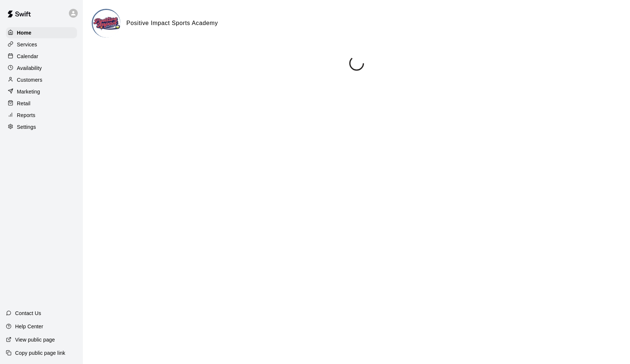 This screenshot has height=364, width=630. Describe the element at coordinates (41, 80) in the screenshot. I see `a: Customers` at that location.